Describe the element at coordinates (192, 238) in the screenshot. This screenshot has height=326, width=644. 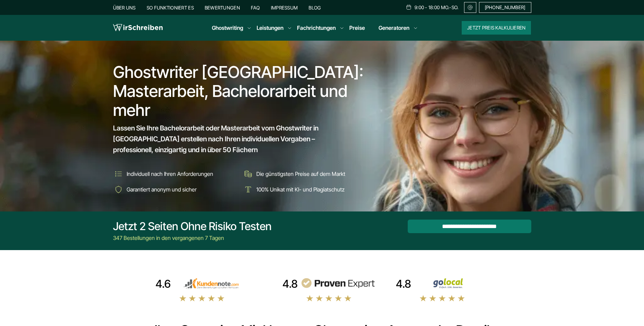
I see `div: 347 Bestellungen in den vergangenen 7 Tagen` at that location.